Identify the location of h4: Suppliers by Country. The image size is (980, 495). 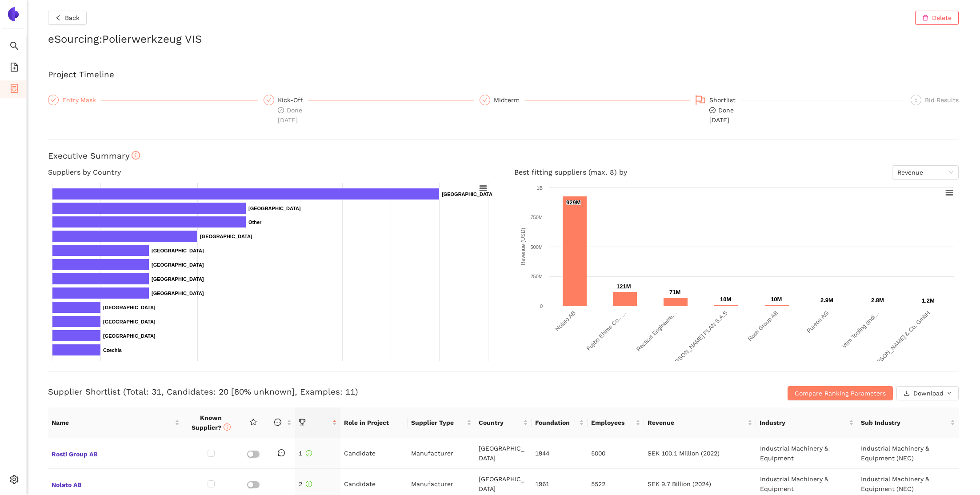
(271, 172).